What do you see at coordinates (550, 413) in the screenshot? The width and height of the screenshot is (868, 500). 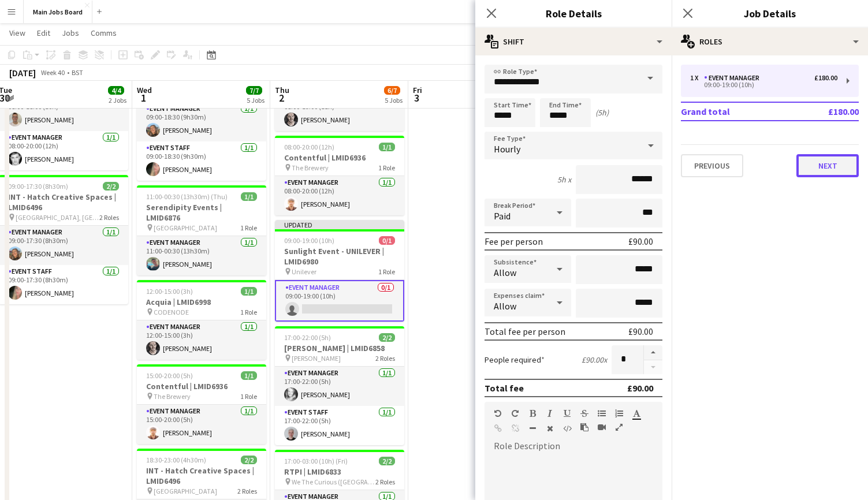 I see `button: Italic` at bounding box center [550, 413].